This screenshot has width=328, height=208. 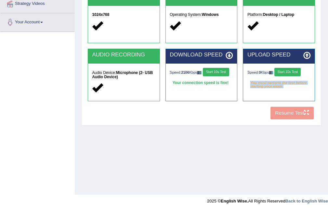 I want to click on div: 2025 © All Rights Reserved, so click(x=267, y=200).